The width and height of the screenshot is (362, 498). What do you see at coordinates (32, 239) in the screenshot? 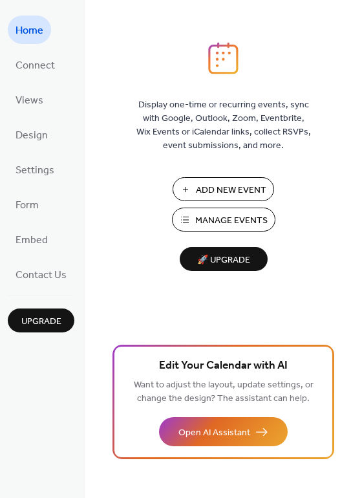
I see `a: Embed` at bounding box center [32, 239].